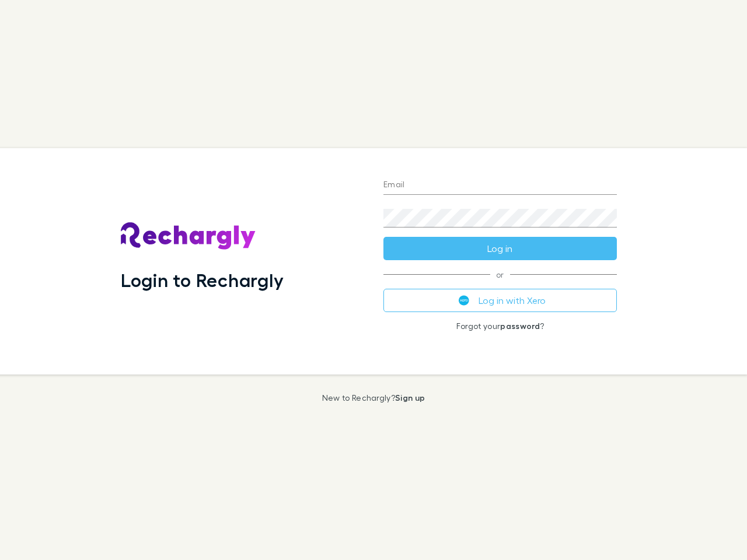 The height and width of the screenshot is (560, 747). Describe the element at coordinates (189, 237) in the screenshot. I see `img: Rechargly's Logo` at that location.